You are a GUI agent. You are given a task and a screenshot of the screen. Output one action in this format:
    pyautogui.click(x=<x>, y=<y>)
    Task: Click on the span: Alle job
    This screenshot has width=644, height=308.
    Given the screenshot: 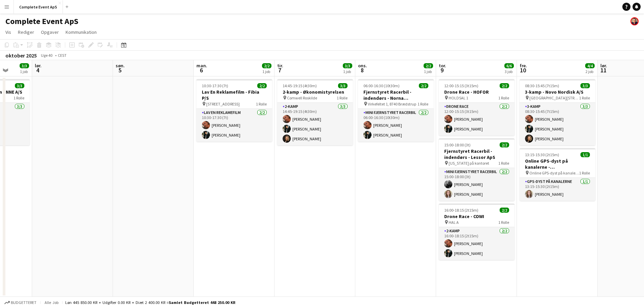 What is the action you would take?
    pyautogui.click(x=52, y=302)
    